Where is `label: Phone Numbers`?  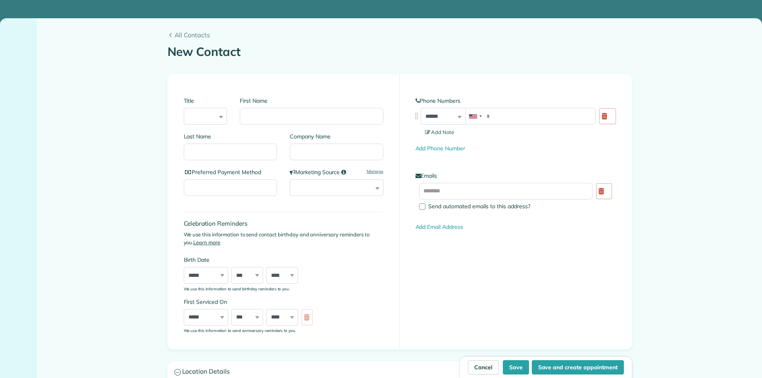 label: Phone Numbers is located at coordinates (516, 101).